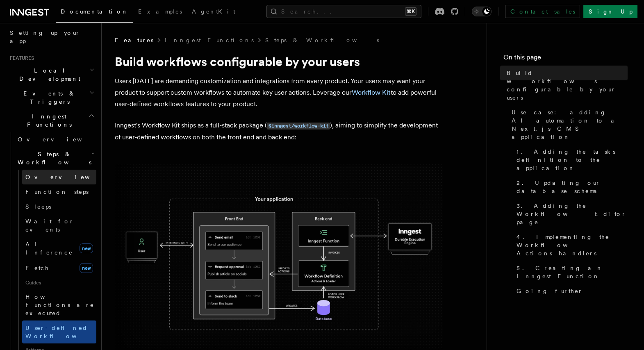  Describe the element at coordinates (60, 305) in the screenshot. I see `span: How Functions are executed` at that location.